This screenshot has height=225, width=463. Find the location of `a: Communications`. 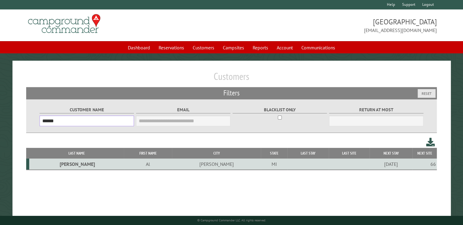

a: Communications is located at coordinates (318, 47).